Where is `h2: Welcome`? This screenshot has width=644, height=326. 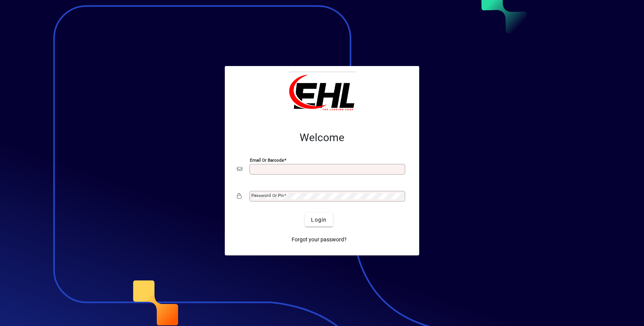 h2: Welcome is located at coordinates (322, 138).